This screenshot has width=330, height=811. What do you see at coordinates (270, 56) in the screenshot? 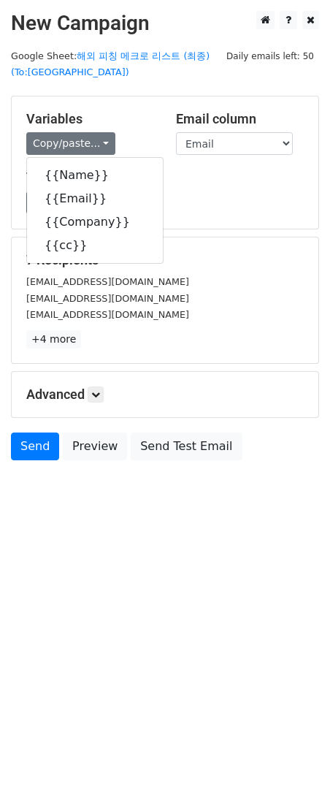
I see `a: Daily emails left: 50` at bounding box center [270, 56].